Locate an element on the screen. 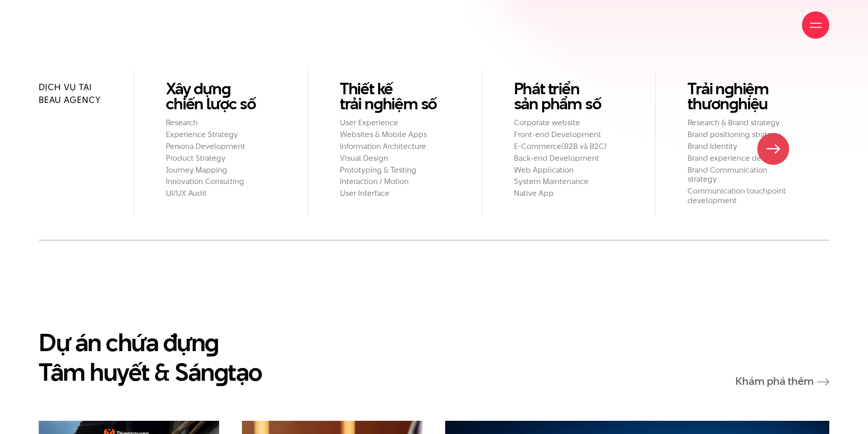 The height and width of the screenshot is (434, 868). h2: Dịch vụ tại Beau Agency is located at coordinates (77, 93).